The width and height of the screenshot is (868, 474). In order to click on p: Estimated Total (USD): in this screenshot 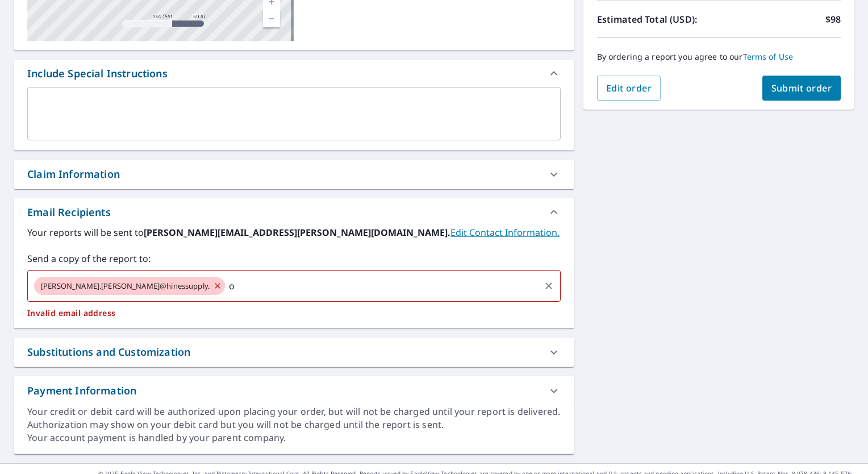, I will do `click(658, 19)`.